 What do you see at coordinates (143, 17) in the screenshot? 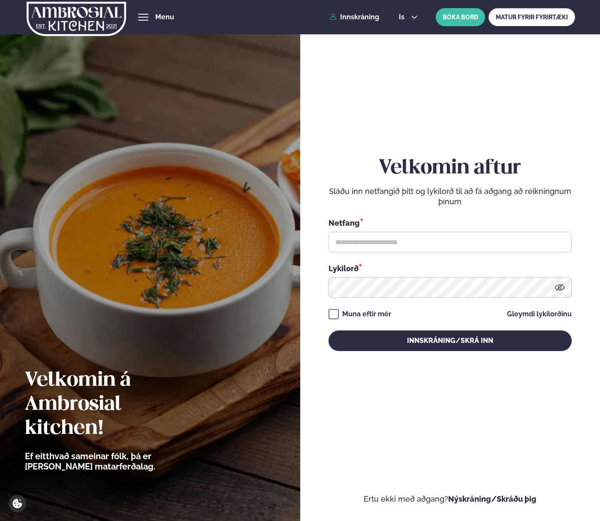
I see `button: hamburger` at bounding box center [143, 17].